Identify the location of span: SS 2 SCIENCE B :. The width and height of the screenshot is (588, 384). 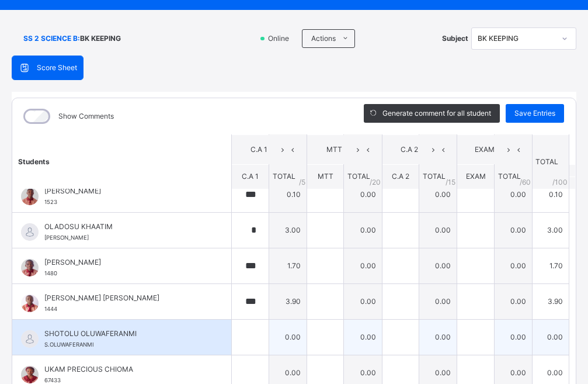
(51, 39).